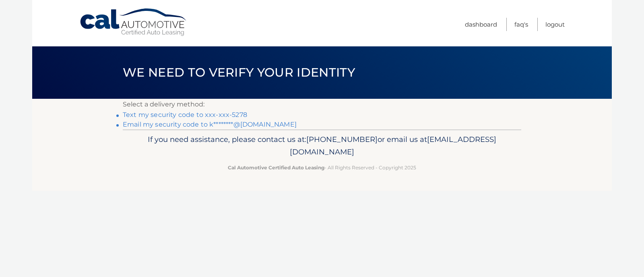 The width and height of the screenshot is (644, 277). I want to click on a: Cal Automotive, so click(134, 22).